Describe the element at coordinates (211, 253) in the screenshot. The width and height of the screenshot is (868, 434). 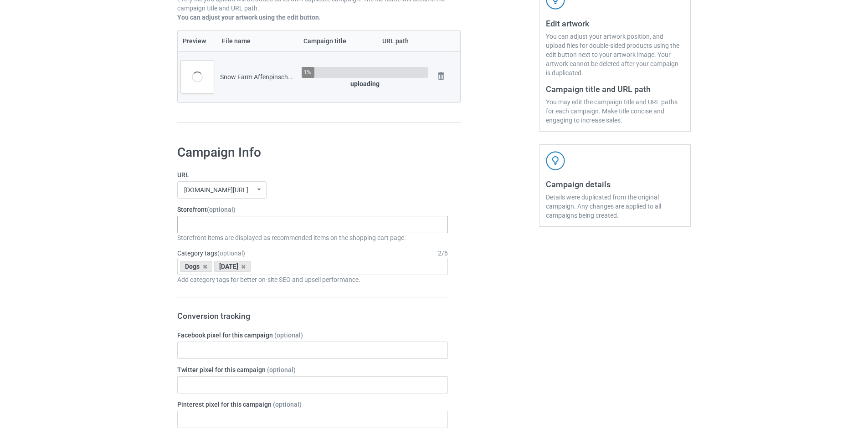
I see `label: Category tags` at that location.